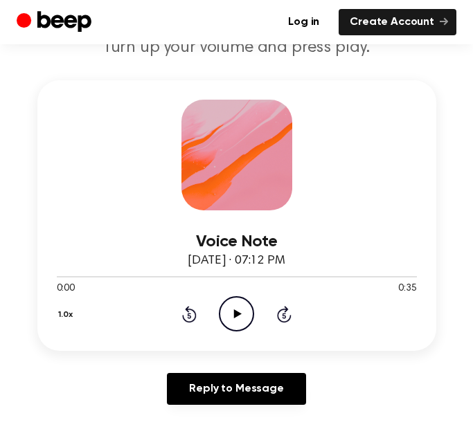  Describe the element at coordinates (236, 389) in the screenshot. I see `a: Reply to Message` at that location.